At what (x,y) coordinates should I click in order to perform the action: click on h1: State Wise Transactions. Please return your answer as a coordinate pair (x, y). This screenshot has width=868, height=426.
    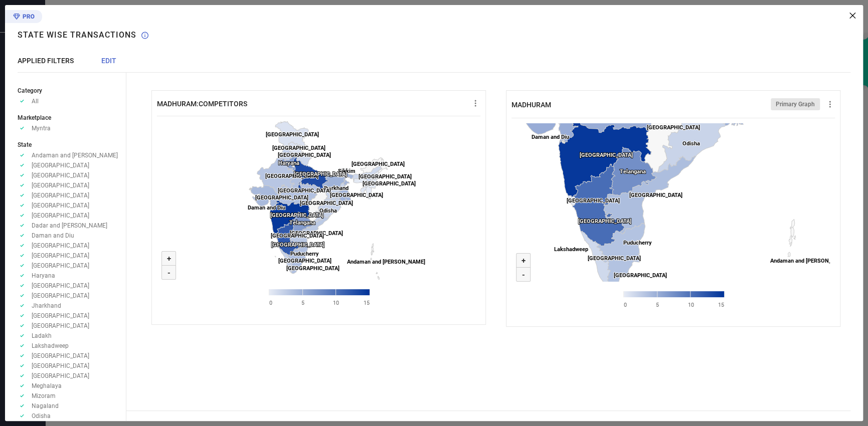
    Looking at the image, I should click on (77, 34).